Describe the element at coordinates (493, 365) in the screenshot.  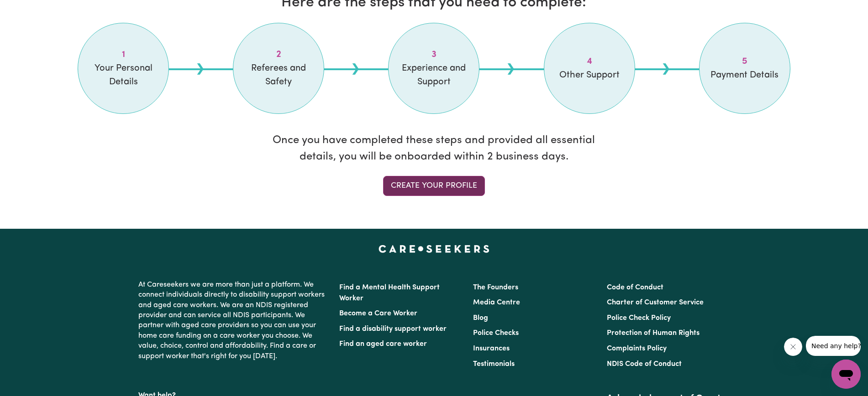
I see `a: Testimonials` at that location.